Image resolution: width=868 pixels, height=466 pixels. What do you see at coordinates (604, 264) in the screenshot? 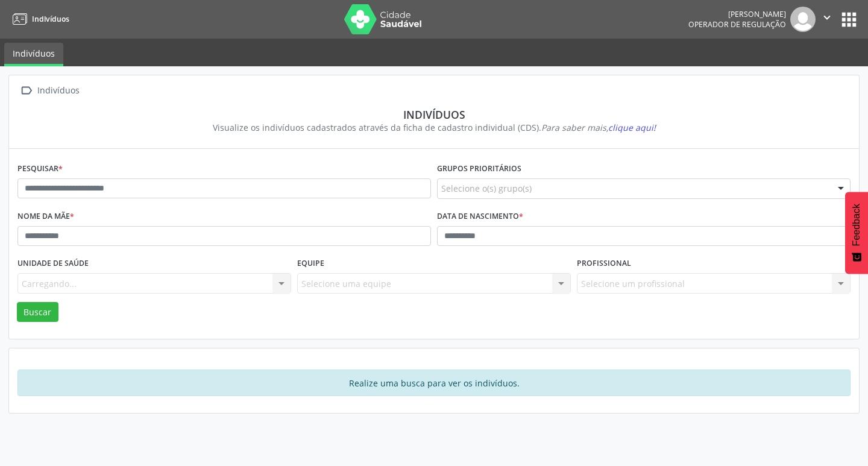
I see `label: Profissional` at bounding box center [604, 264].